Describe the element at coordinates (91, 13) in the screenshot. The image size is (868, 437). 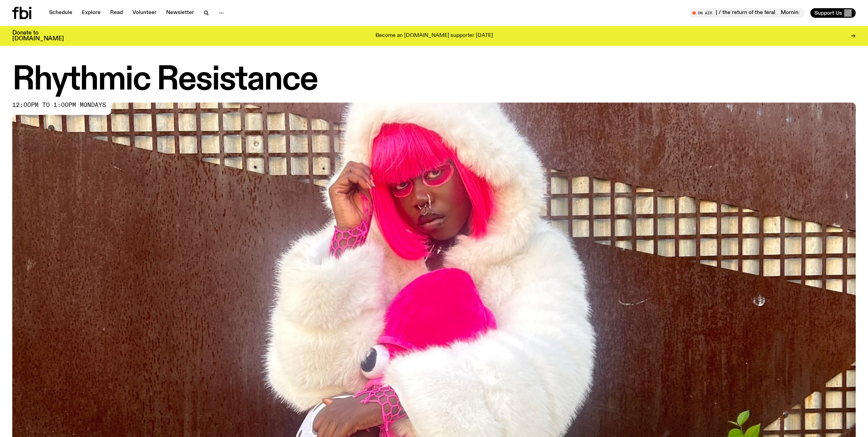
I see `a: Explore` at that location.